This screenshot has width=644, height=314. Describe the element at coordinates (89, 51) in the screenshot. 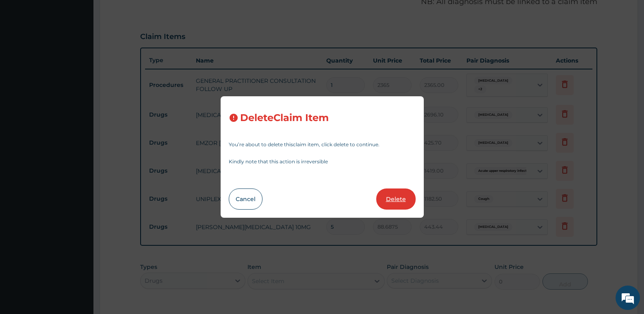

I see `div: Chat with us now` at that location.